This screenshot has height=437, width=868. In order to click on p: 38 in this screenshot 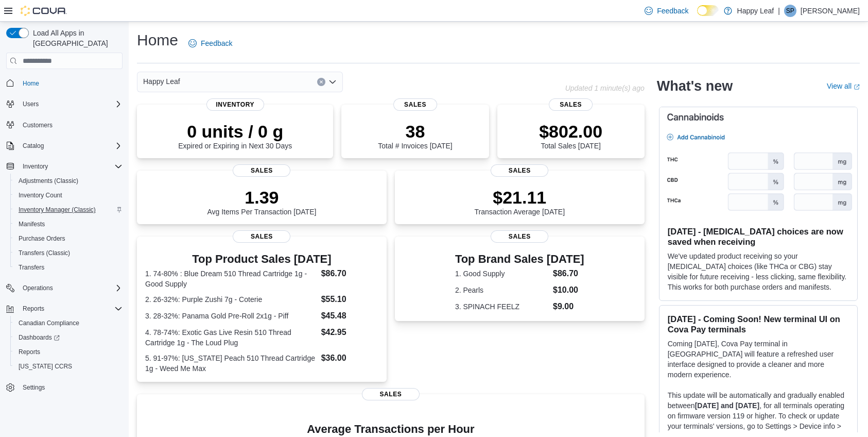, I will do `click(415, 132)`.